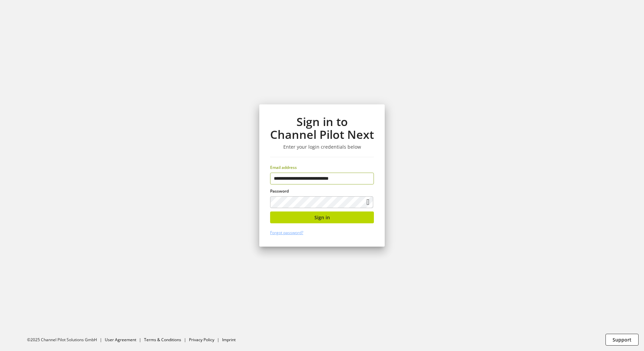  What do you see at coordinates (622, 339) in the screenshot?
I see `span: Support` at bounding box center [622, 339].